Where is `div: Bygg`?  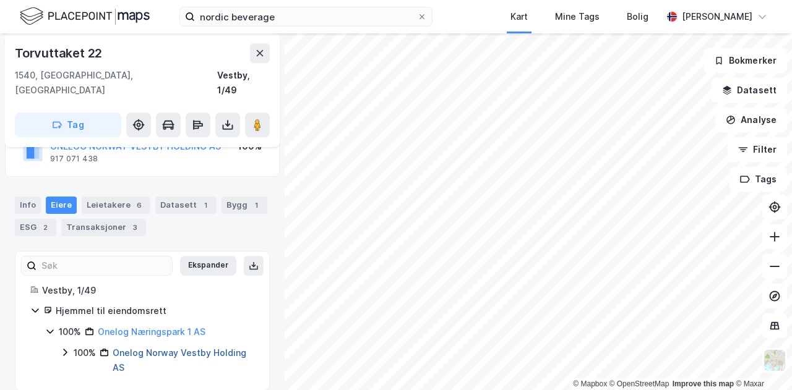
div: Bygg is located at coordinates (244, 205).